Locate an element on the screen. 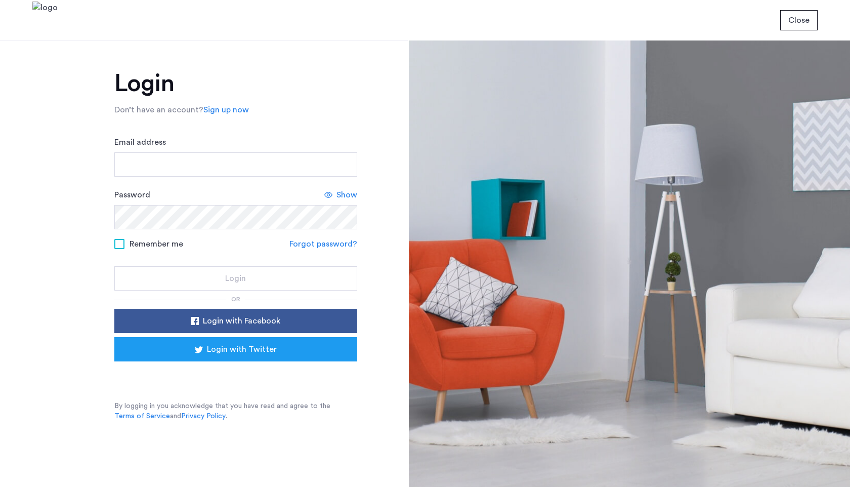 The height and width of the screenshot is (487, 850). label: Email address is located at coordinates (140, 142).